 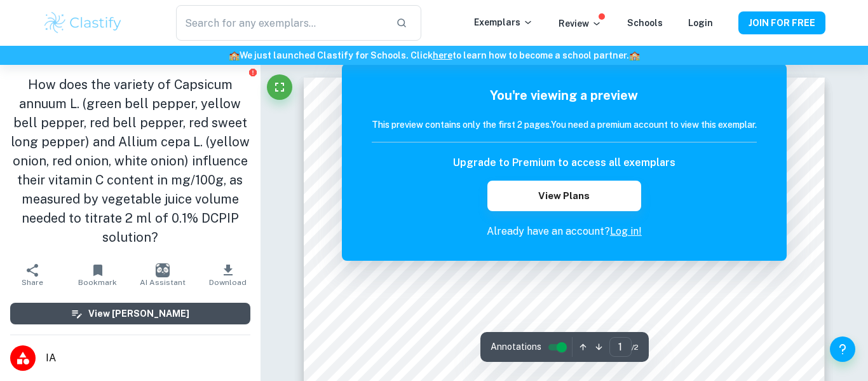 I want to click on p: Review, so click(x=580, y=23).